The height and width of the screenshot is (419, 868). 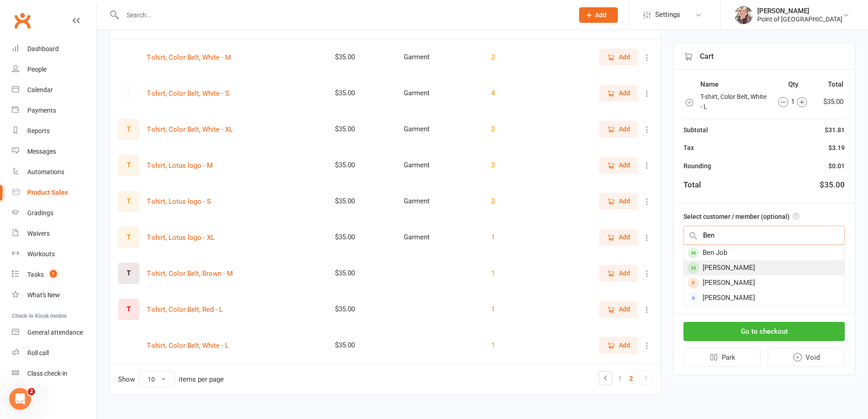 I want to click on a: Clubworx, so click(x=22, y=20).